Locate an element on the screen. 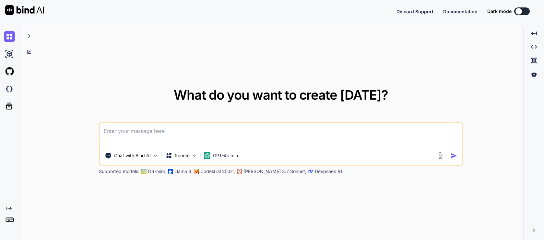 The width and height of the screenshot is (544, 240). img: GPT-4o mini is located at coordinates (207, 156).